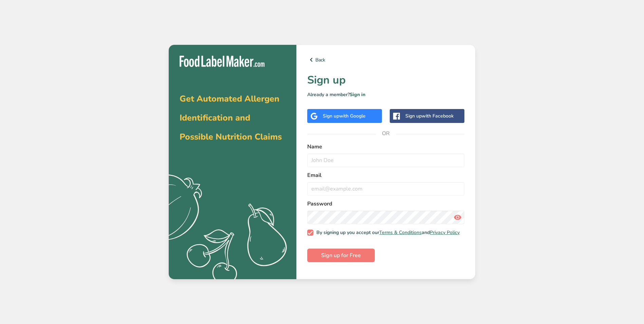 The width and height of the screenshot is (644, 324). What do you see at coordinates (387, 232) in the screenshot?
I see `span: By signing up you accept our and` at bounding box center [387, 232].